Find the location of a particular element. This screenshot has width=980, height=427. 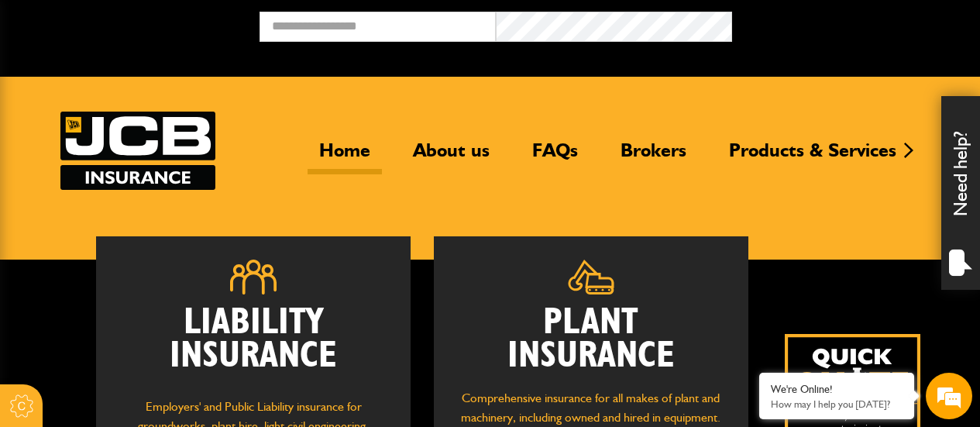

div: We're Online! is located at coordinates (836, 389).